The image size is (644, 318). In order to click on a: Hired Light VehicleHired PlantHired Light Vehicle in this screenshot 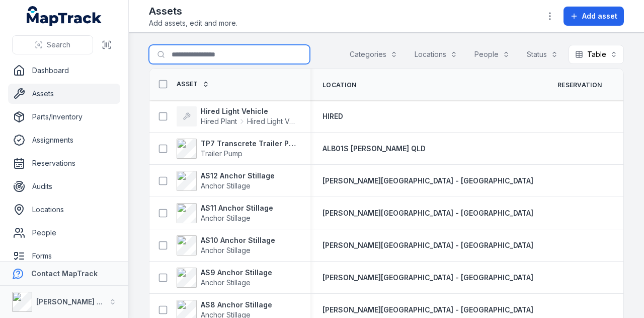, I will do `click(238, 117)`.